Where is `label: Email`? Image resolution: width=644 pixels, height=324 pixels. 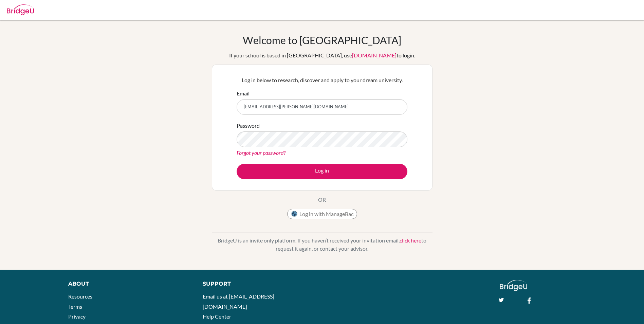
label: Email is located at coordinates (243, 93).